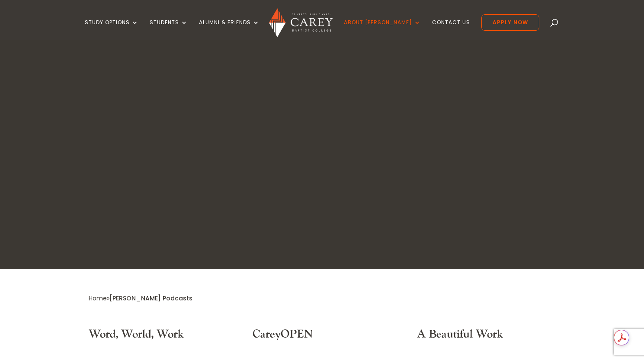 Image resolution: width=644 pixels, height=361 pixels. I want to click on a: Alumni & Friends, so click(229, 29).